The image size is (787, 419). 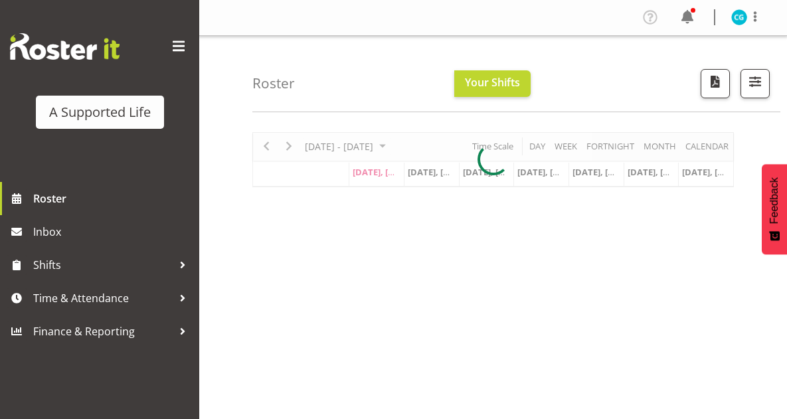 I want to click on span: Roster, so click(x=113, y=198).